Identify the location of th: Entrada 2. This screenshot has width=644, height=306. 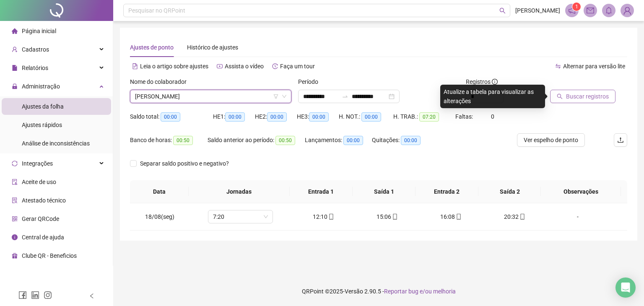
(447, 191).